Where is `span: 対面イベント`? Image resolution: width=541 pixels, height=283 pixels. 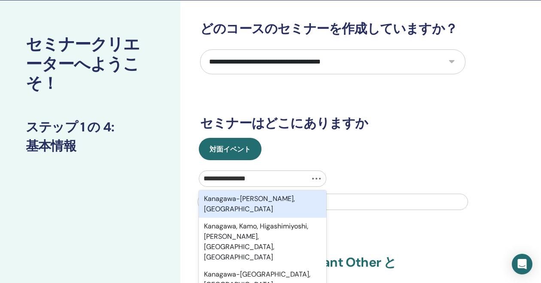
span: 対面イベント is located at coordinates (230, 149).